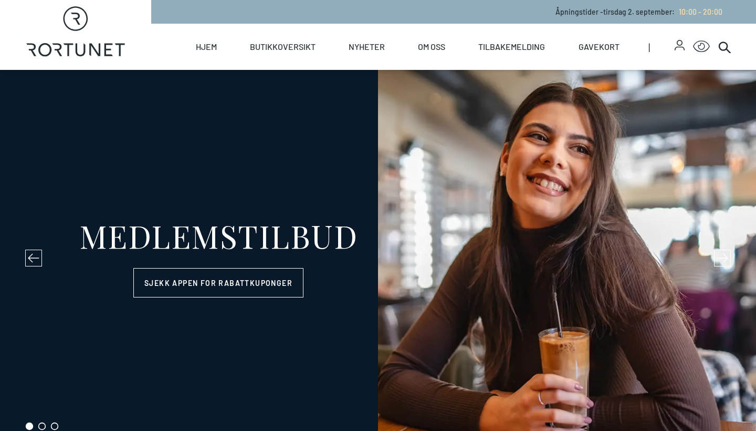 This screenshot has width=756, height=431. What do you see at coordinates (283, 47) in the screenshot?
I see `a: Butikkoversikt` at bounding box center [283, 47].